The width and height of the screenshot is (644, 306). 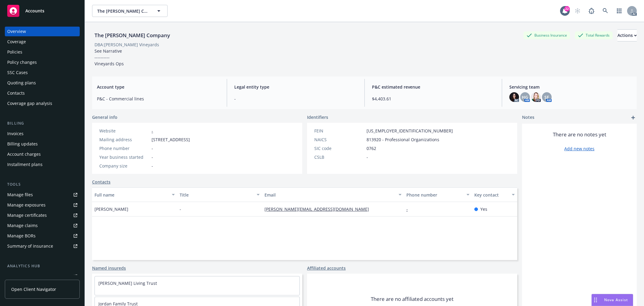 What do you see at coordinates (220, 195) in the screenshot?
I see `button: Title` at bounding box center [220, 195].